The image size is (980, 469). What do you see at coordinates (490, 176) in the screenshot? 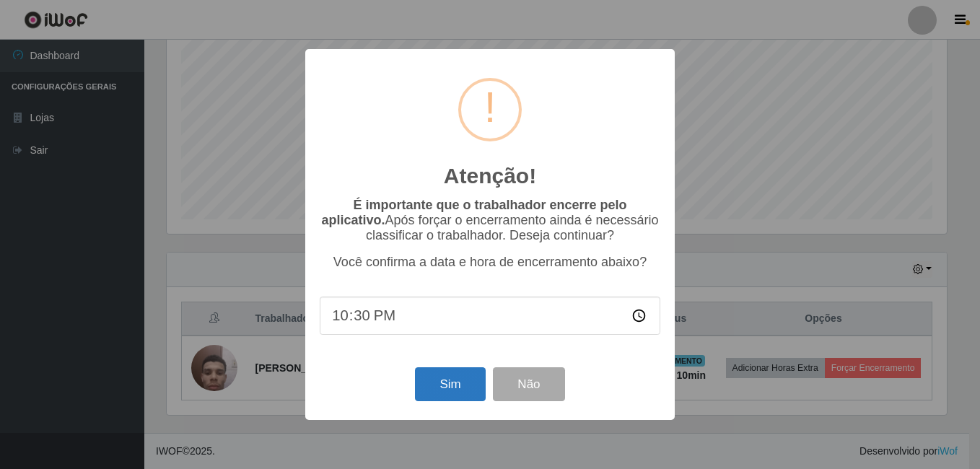
I see `h2: Atenção!` at bounding box center [490, 176].